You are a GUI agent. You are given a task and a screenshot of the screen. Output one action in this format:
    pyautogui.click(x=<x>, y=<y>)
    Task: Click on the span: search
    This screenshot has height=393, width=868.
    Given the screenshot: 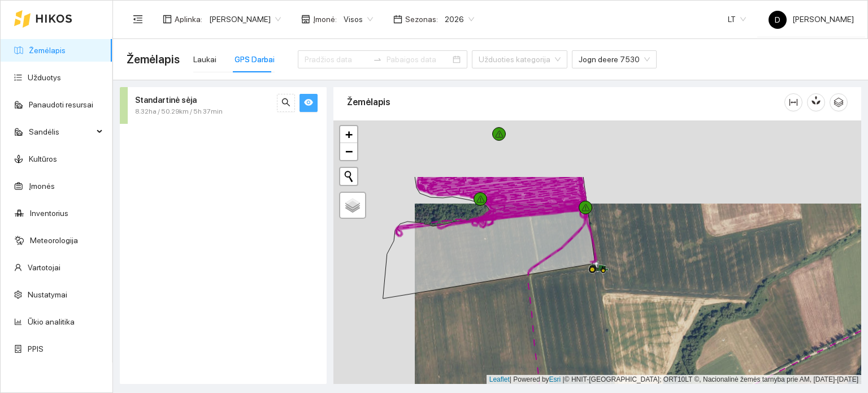 What is the action you would take?
    pyautogui.click(x=286, y=103)
    